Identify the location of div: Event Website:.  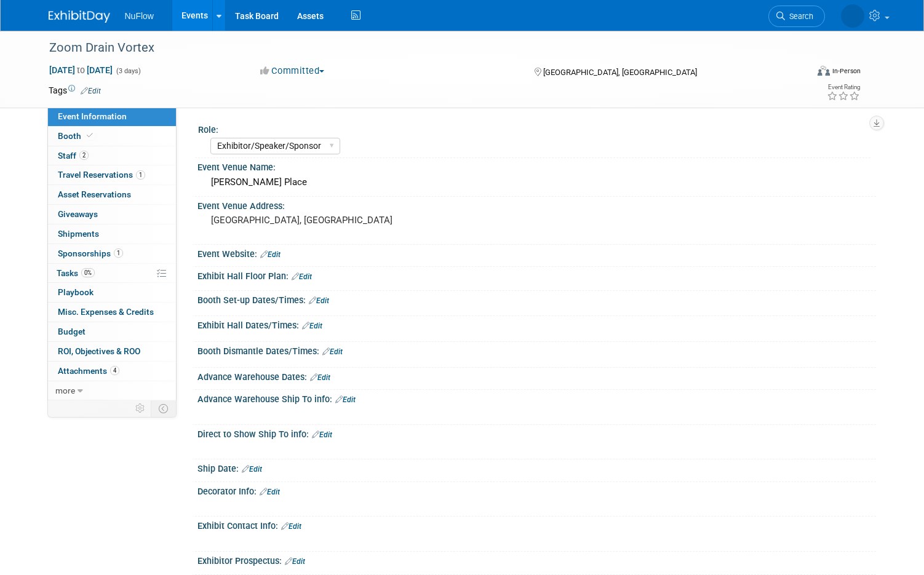
(537, 253).